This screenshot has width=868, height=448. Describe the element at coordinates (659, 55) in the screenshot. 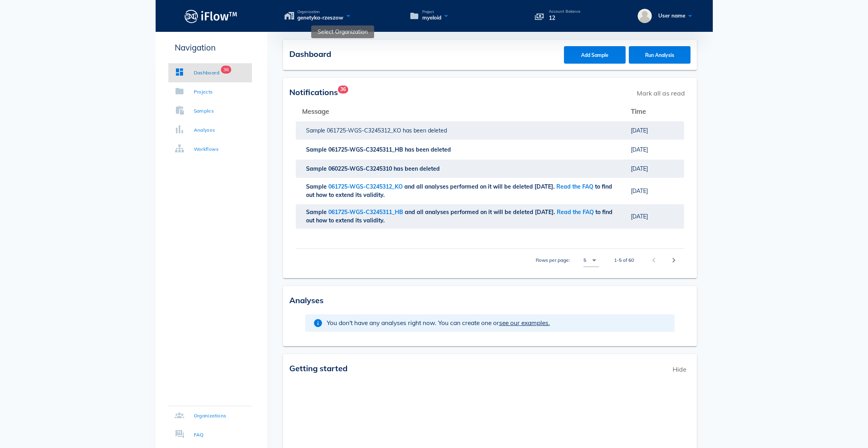

I see `span: Run Analysis` at that location.